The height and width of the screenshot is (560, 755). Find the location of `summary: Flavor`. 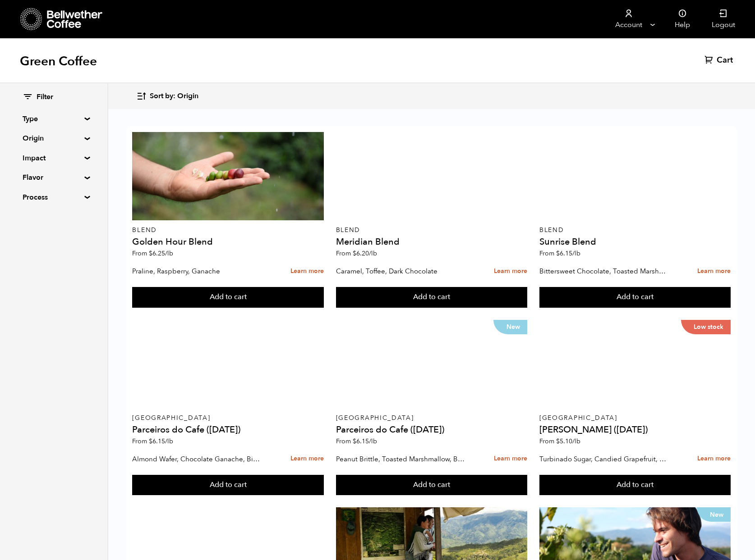

summary: Flavor is located at coordinates (54, 178).